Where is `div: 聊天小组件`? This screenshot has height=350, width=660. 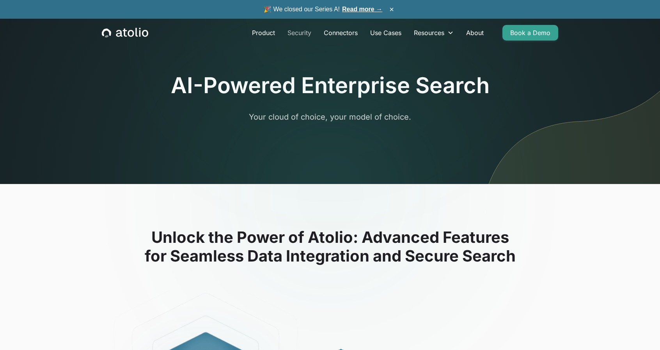 div: 聊天小组件 is located at coordinates (640, 332).